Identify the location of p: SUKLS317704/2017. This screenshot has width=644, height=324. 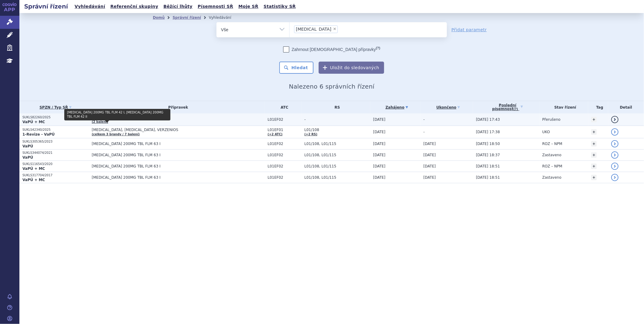
(55, 175).